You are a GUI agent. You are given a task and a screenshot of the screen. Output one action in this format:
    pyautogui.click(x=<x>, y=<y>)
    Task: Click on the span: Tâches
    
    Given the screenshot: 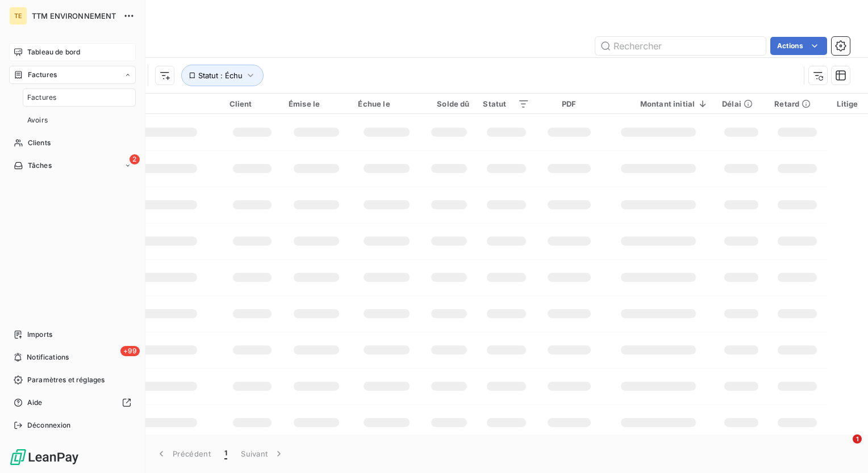 What is the action you would take?
    pyautogui.click(x=40, y=166)
    